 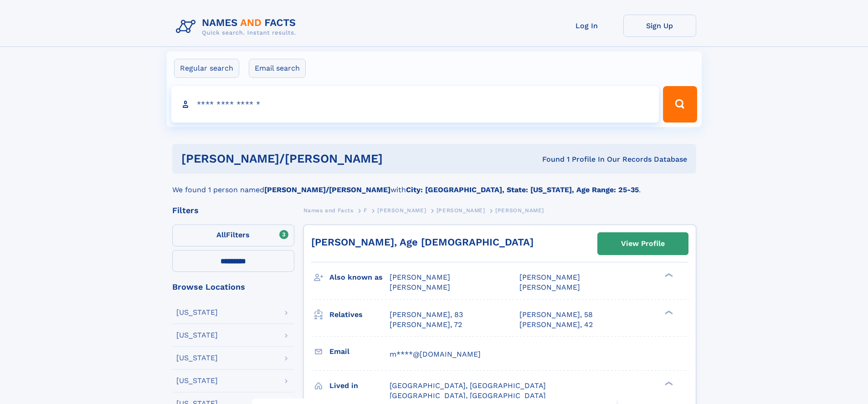 What do you see at coordinates (238, 27) in the screenshot?
I see `img: Logo Names and Facts` at bounding box center [238, 27].